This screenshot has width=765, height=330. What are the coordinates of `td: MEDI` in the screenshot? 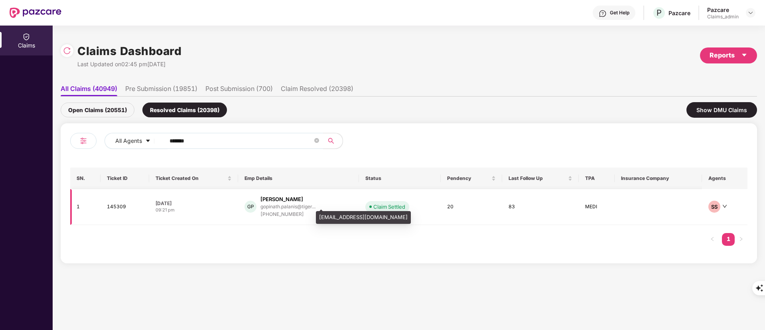 It's located at (597, 207).